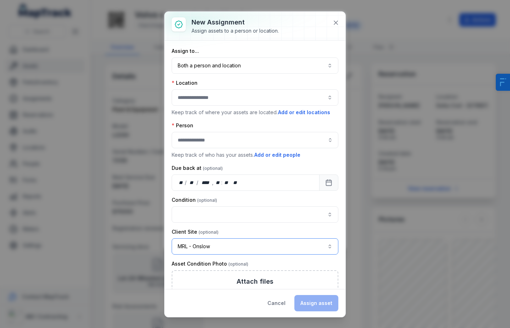  I want to click on label: Condition, so click(194, 200).